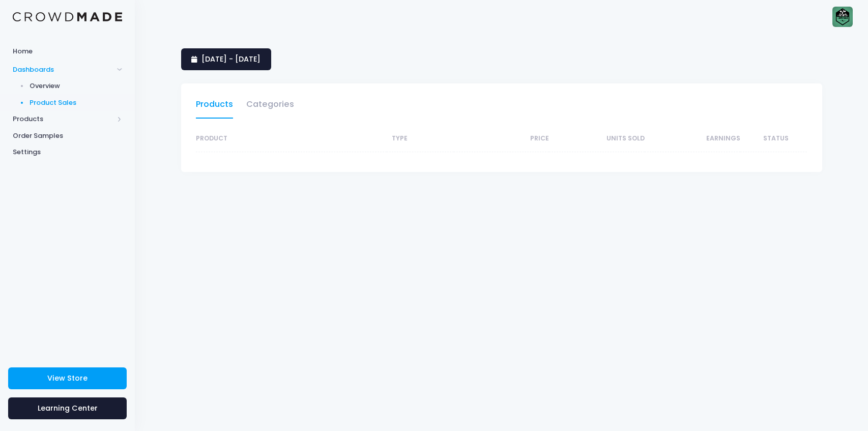  I want to click on th: Product, so click(291, 139).